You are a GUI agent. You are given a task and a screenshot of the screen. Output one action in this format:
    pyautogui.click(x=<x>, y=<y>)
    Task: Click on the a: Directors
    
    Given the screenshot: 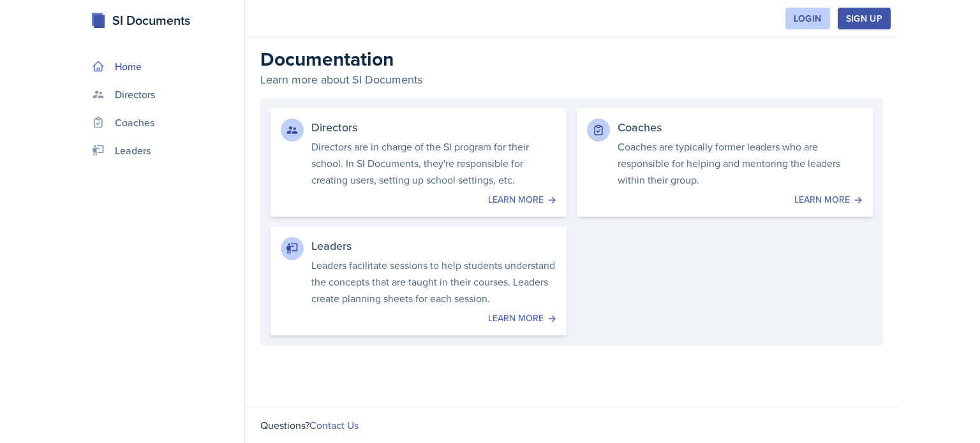 What is the action you would take?
    pyautogui.click(x=163, y=94)
    